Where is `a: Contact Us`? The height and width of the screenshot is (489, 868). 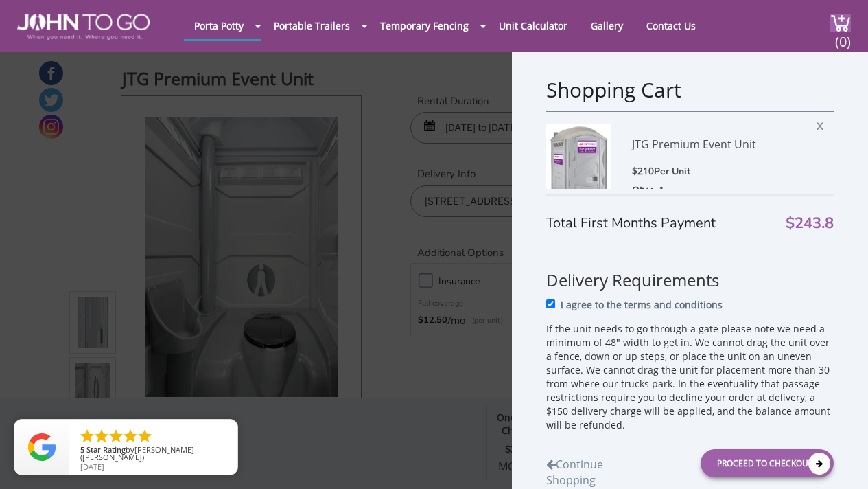 a: Contact Us is located at coordinates (671, 26).